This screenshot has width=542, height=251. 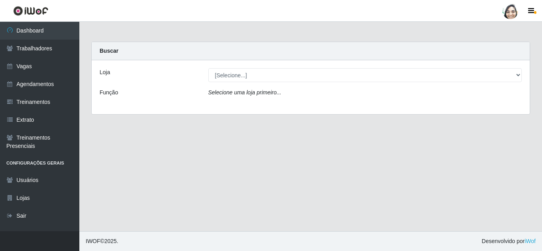 What do you see at coordinates (31, 11) in the screenshot?
I see `img: CoreUI Logo` at bounding box center [31, 11].